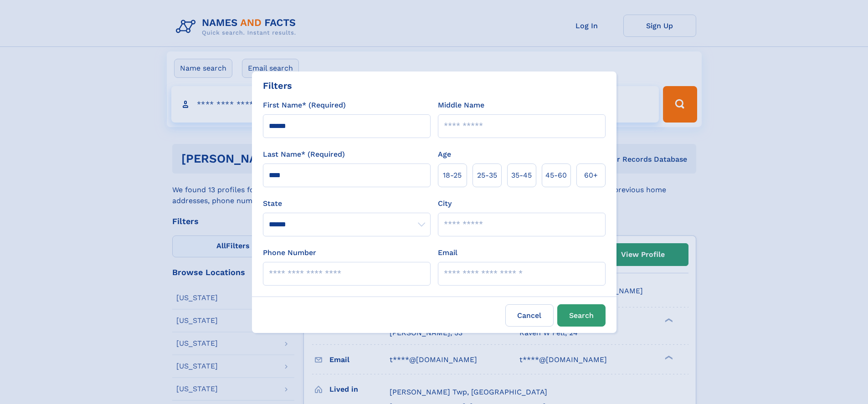  I want to click on span: 35‑45, so click(521, 175).